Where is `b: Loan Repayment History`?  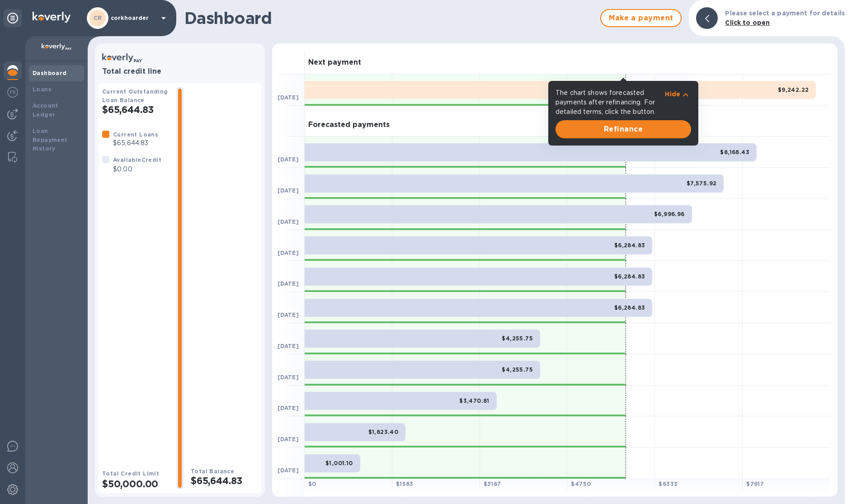 b: Loan Repayment History is located at coordinates (50, 140).